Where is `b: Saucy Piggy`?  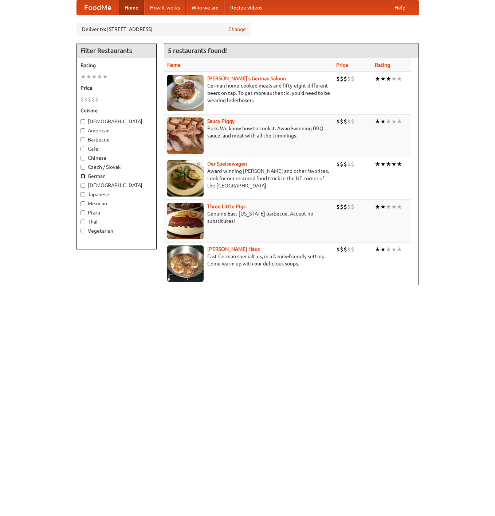
b: Saucy Piggy is located at coordinates (221, 121).